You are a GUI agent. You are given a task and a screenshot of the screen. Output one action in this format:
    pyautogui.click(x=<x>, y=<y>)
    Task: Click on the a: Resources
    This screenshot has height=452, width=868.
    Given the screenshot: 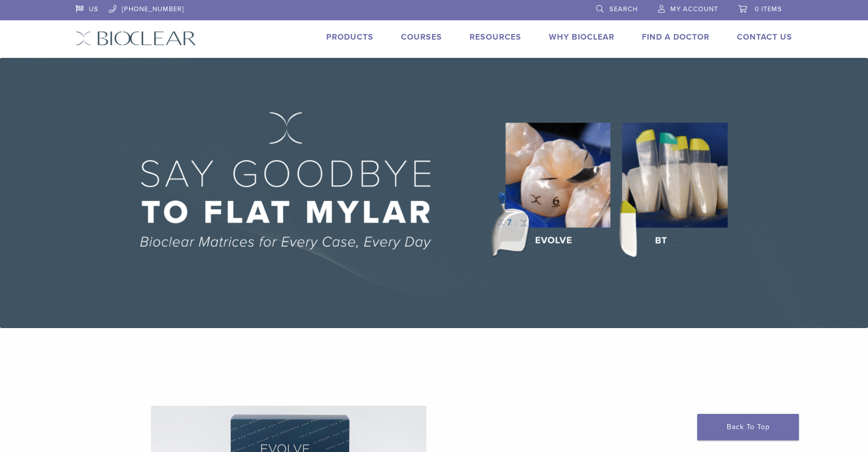 What is the action you would take?
    pyautogui.click(x=495, y=37)
    